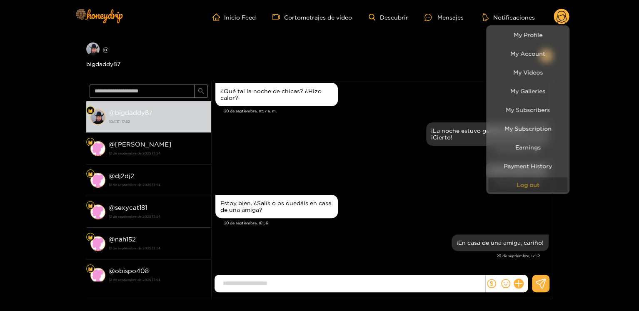  Describe the element at coordinates (528, 128) in the screenshot. I see `a: My Subscription` at that location.